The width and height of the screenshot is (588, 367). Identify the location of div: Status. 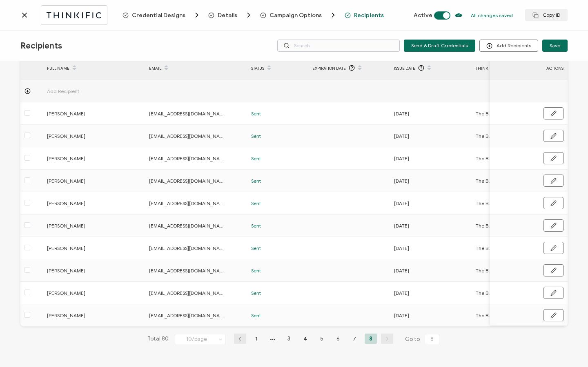
(277, 68).